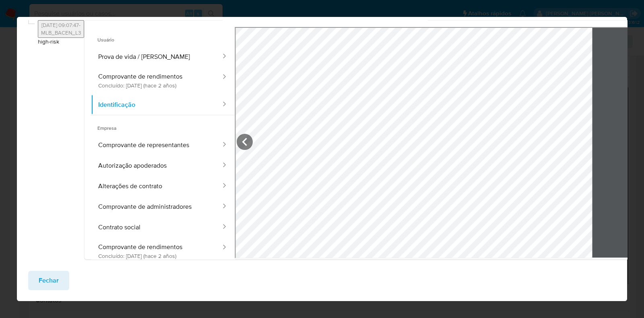 The image size is (644, 318). What do you see at coordinates (156, 227) in the screenshot?
I see `button: Contrato social` at bounding box center [156, 227].